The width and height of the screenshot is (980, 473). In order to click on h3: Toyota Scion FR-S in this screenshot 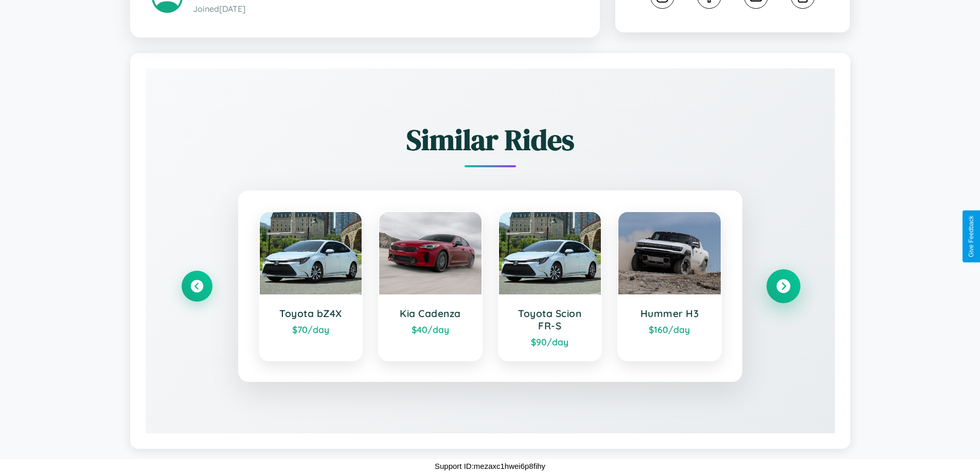, I will do `click(550, 320)`.